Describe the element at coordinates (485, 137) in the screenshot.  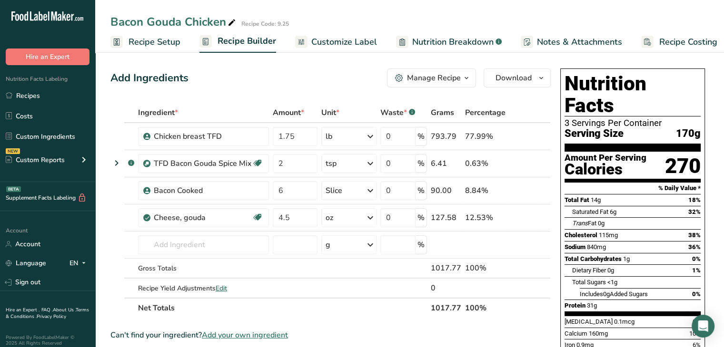
I see `div: 77.99%` at that location.